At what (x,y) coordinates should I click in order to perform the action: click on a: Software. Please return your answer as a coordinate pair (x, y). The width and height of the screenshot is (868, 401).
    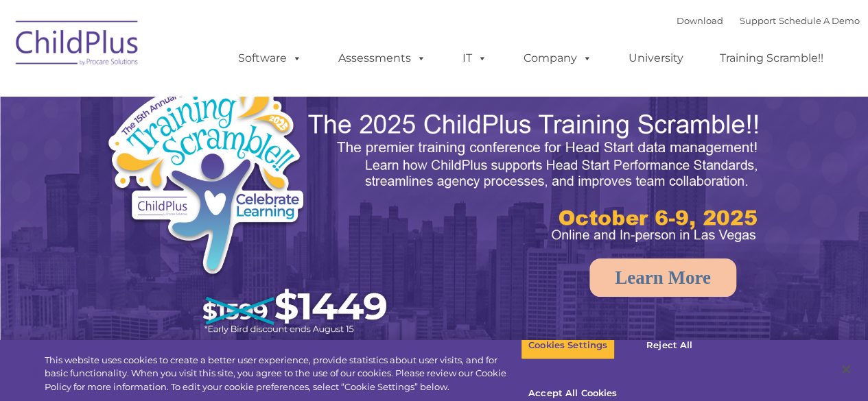
    Looking at the image, I should click on (270, 58).